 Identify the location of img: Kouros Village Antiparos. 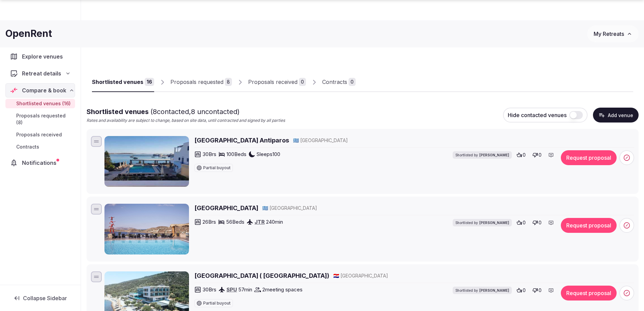
(146, 162).